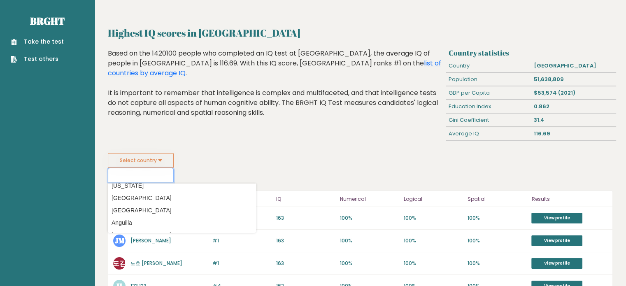 The width and height of the screenshot is (626, 286). Describe the element at coordinates (274, 68) in the screenshot. I see `a: list of countries by average IQ` at that location.